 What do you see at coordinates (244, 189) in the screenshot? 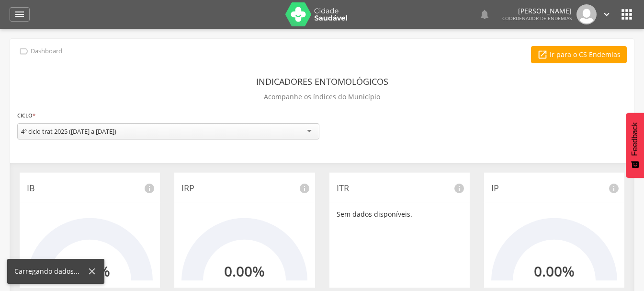
I see `p: IRP` at bounding box center [244, 189].